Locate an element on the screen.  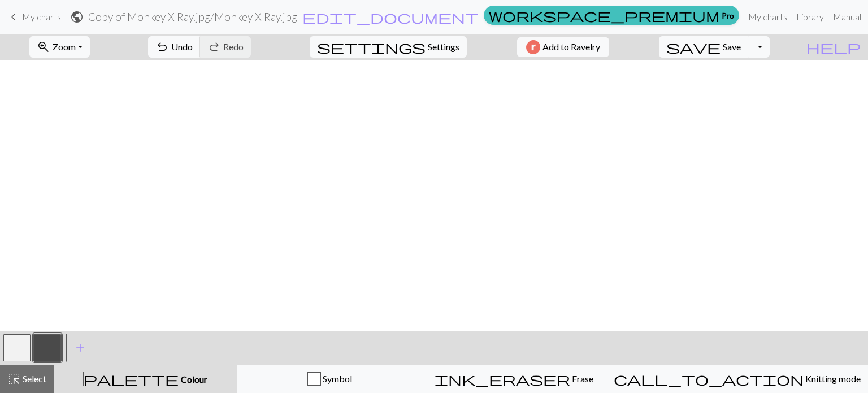
button: Symbol is located at coordinates (330, 379).